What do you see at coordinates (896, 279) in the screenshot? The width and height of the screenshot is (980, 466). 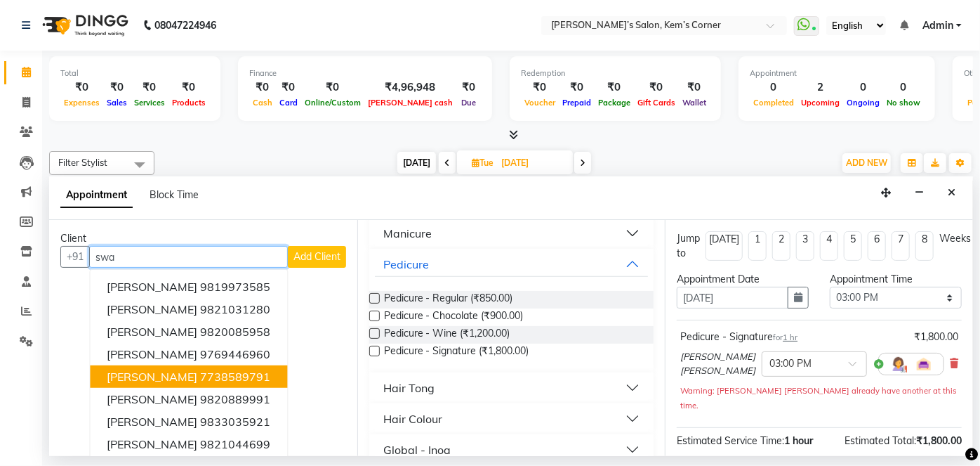 I see `div: Appointment Time` at bounding box center [896, 279].